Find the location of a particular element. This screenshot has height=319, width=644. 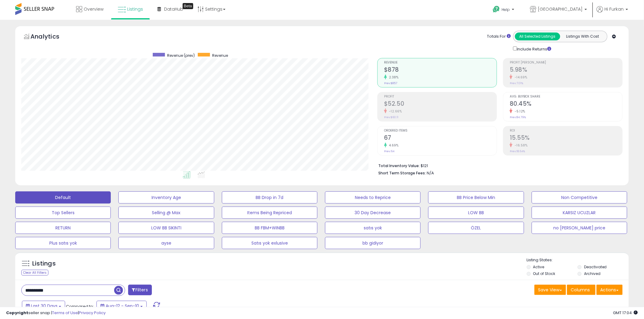

span: Listings is located at coordinates (135, 9).